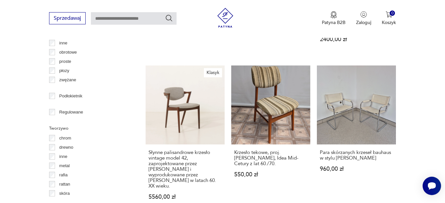 This screenshot has width=445, height=203. What do you see at coordinates (65, 184) in the screenshot?
I see `p: rattan` at bounding box center [65, 184].